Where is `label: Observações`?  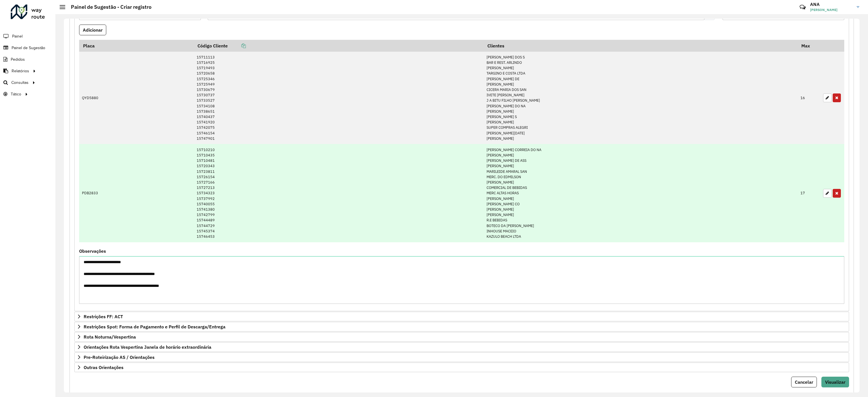
label: Observações is located at coordinates (93, 251).